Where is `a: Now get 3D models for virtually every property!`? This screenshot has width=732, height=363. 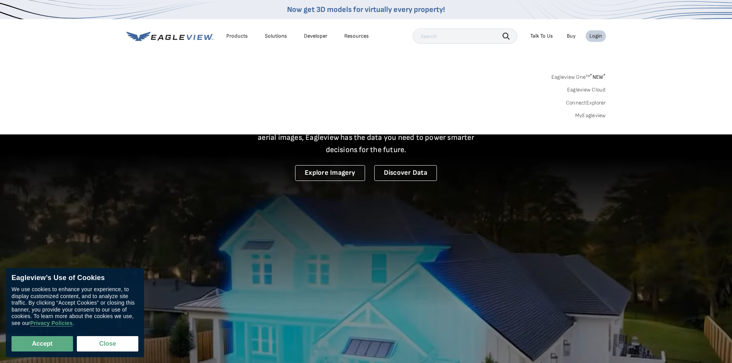
a: Now get 3D models for virtually every property! is located at coordinates (366, 10).